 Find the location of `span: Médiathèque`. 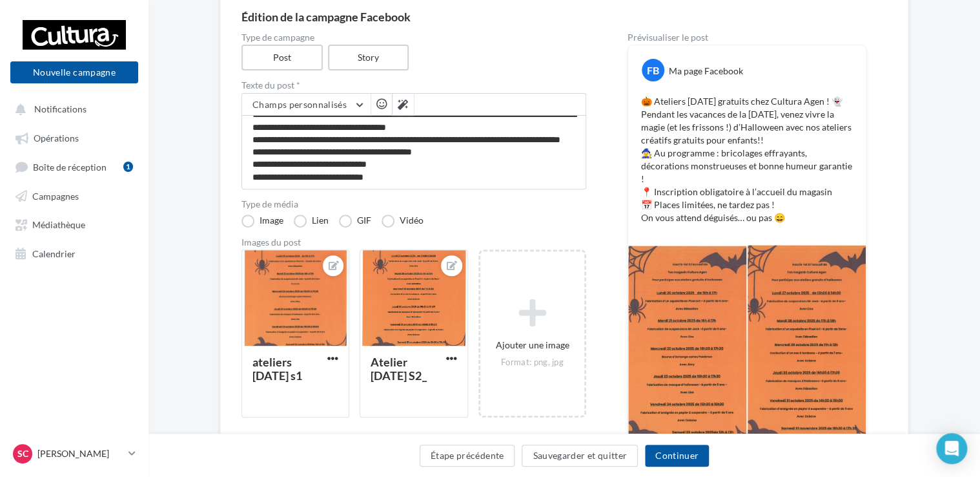

span: Médiathèque is located at coordinates (59, 224).